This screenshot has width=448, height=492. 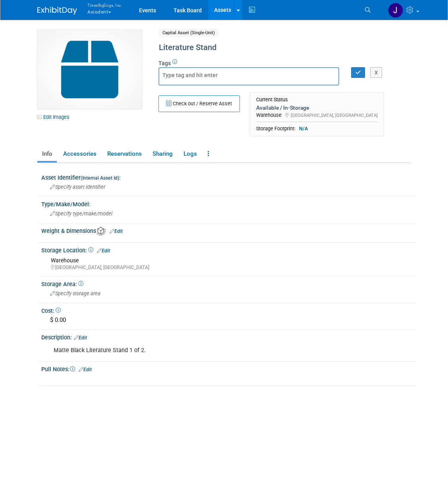 What do you see at coordinates (57, 11) in the screenshot?
I see `img: ExhibitDay` at bounding box center [57, 11].